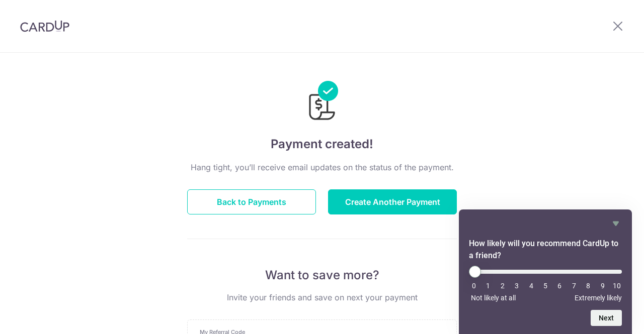 The image size is (644, 334). What do you see at coordinates (617, 286) in the screenshot?
I see `li: 10` at bounding box center [617, 286].